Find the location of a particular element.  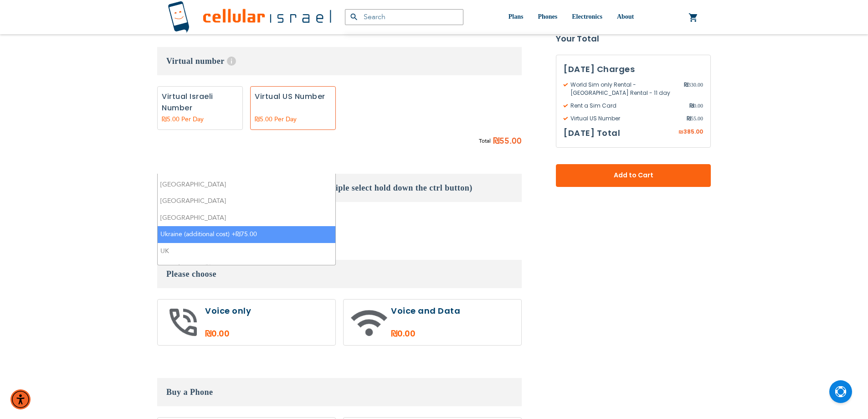

span: Electronics is located at coordinates (587, 17).